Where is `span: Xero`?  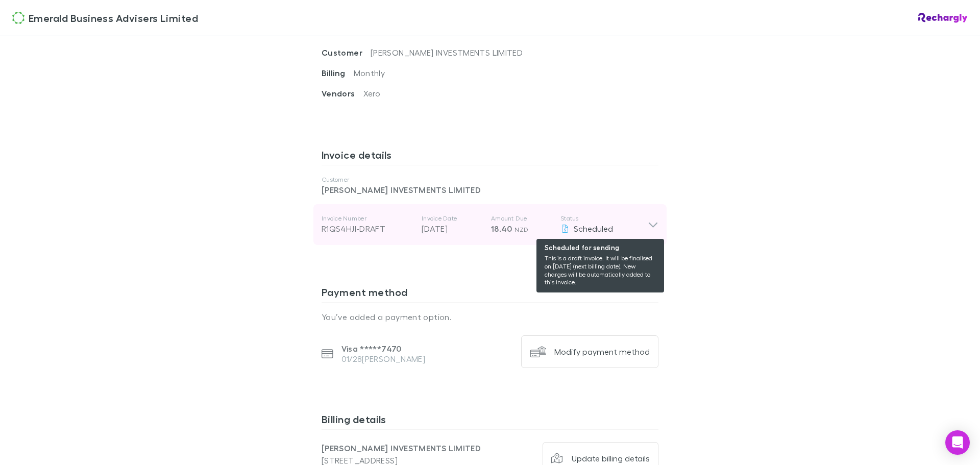
span: Xero is located at coordinates (372, 92).